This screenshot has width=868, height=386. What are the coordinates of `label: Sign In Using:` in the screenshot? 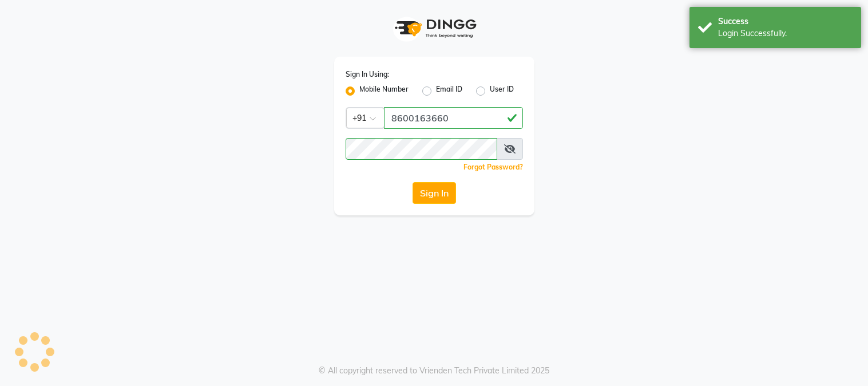 It's located at (368, 74).